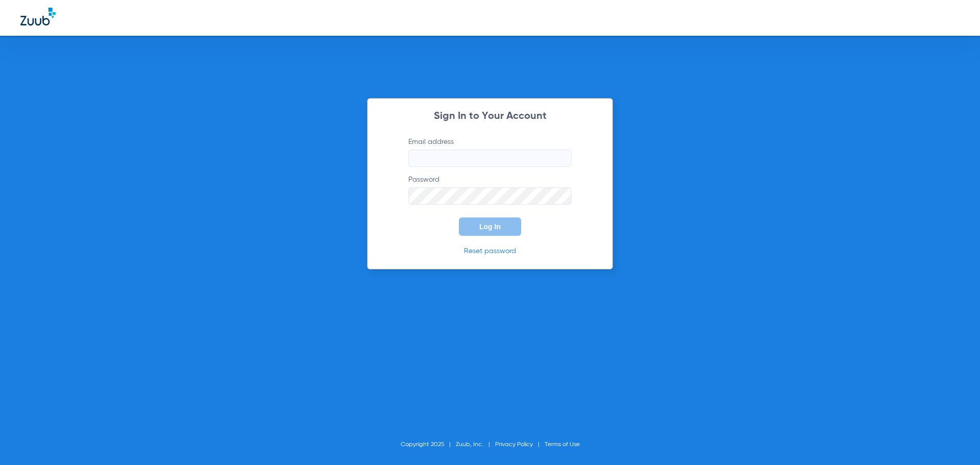 Image resolution: width=980 pixels, height=465 pixels. I want to click on button: Log In, so click(490, 226).